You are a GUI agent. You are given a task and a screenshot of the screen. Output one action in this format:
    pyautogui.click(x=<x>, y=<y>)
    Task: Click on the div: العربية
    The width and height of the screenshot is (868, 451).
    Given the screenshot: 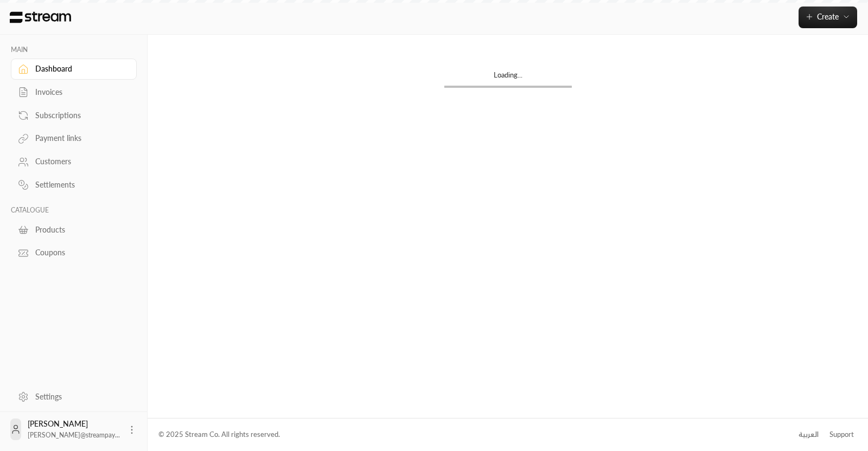 What is the action you would take?
    pyautogui.click(x=808, y=435)
    